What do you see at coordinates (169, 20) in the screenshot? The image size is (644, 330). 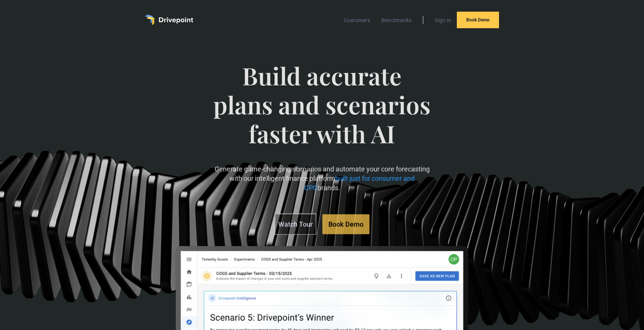 I see `a: home` at bounding box center [169, 20].